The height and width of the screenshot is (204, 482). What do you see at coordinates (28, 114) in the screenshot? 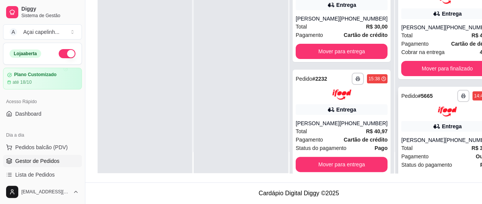
I see `span: Dashboard` at bounding box center [28, 114].